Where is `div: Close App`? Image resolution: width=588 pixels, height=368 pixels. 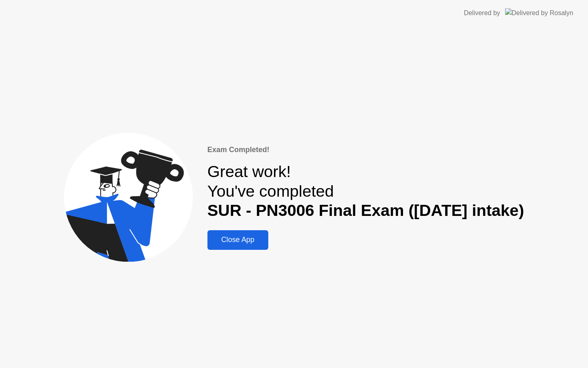 div: Close App is located at coordinates (238, 240).